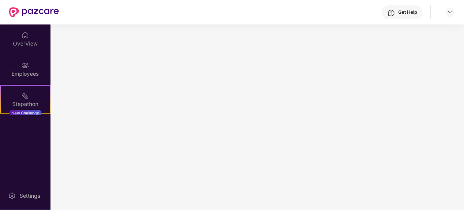 The image size is (464, 210). What do you see at coordinates (392, 13) in the screenshot?
I see `img: svg+xml;base64,PHN2ZyBpZD0iSGVscC0zMngzMiIgeG1sbnM9Imh0dHA6Ly93d3cudzMub3JnLzIwMDAvc3ZnIiB3aWR0aD...` at bounding box center [392, 13].